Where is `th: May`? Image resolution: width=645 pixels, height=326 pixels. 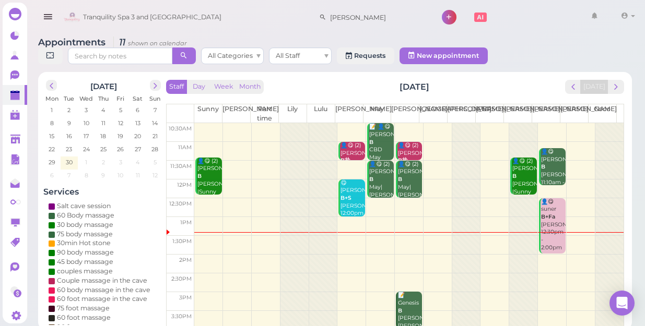 th: May is located at coordinates (377, 114).